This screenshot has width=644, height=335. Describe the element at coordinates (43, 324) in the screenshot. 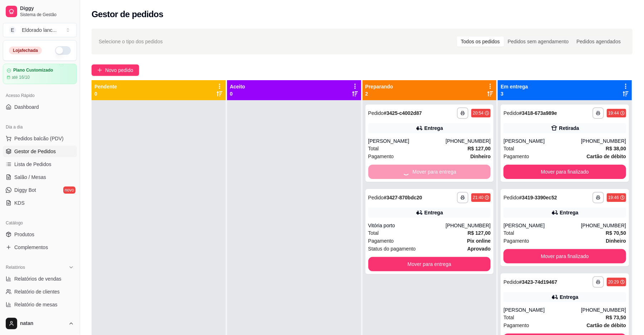

I see `span: natan` at that location.